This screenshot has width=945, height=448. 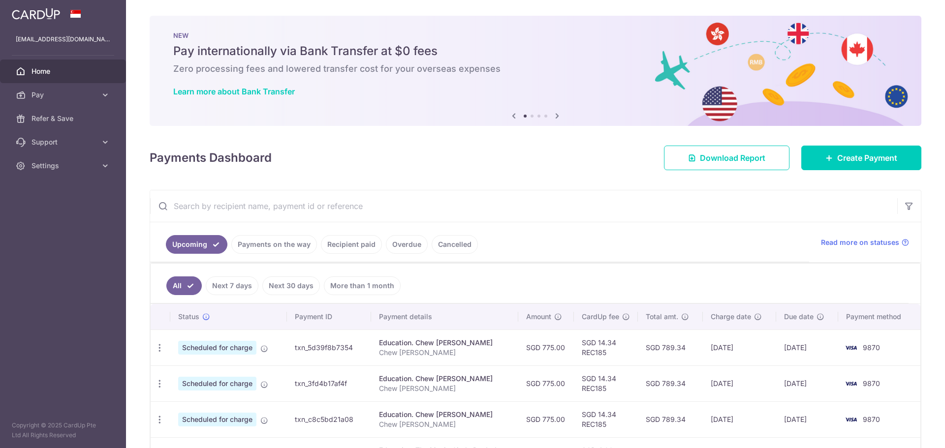 What do you see at coordinates (538, 317) in the screenshot?
I see `span: Amount` at bounding box center [538, 317].